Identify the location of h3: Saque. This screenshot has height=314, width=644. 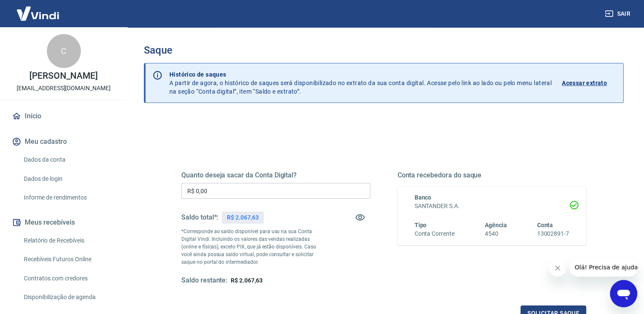
(384, 50).